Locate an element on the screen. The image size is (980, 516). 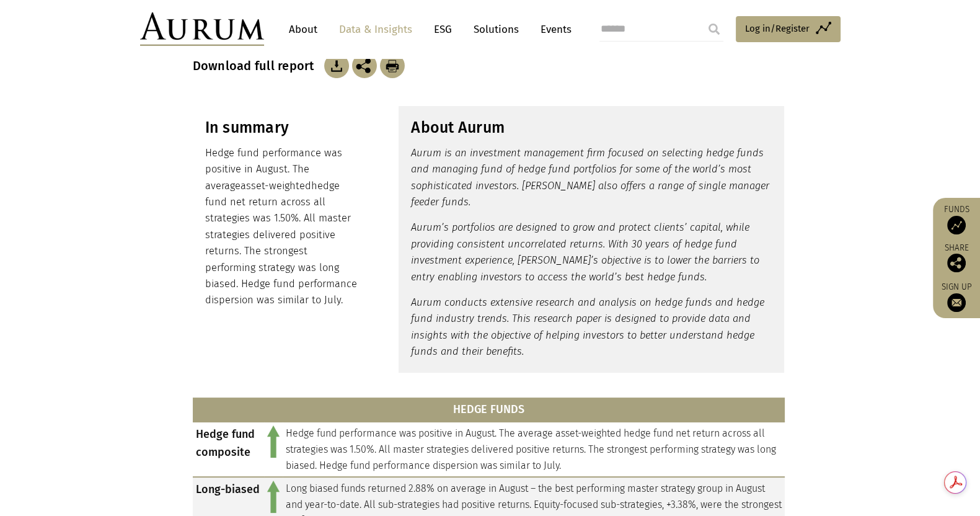
p: Hedge fund performance was positive in August. The average hedge fund net return across all strat... is located at coordinates (282, 227).